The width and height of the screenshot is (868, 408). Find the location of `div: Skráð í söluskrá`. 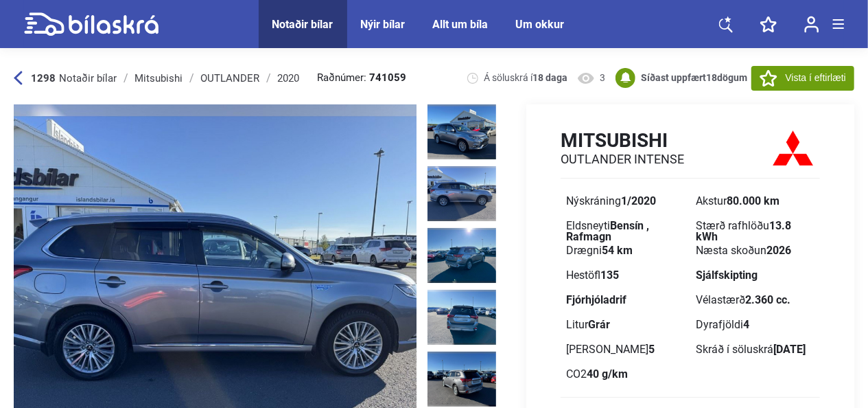

div: Skráð í söluskrá is located at coordinates (755, 349).